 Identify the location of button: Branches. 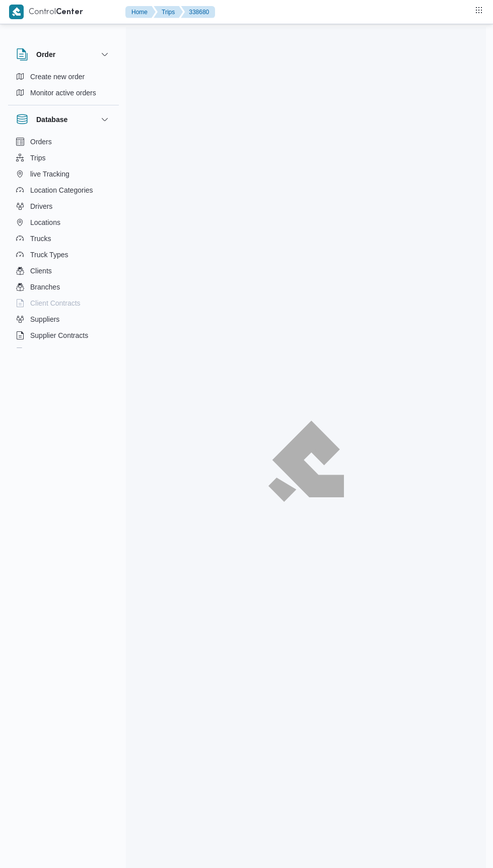
(63, 287).